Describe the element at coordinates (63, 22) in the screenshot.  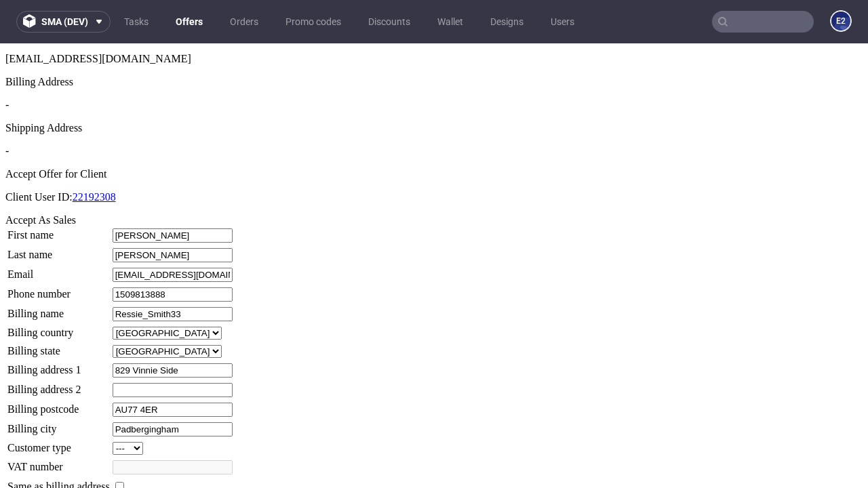
I see `button: sma (dev)` at that location.